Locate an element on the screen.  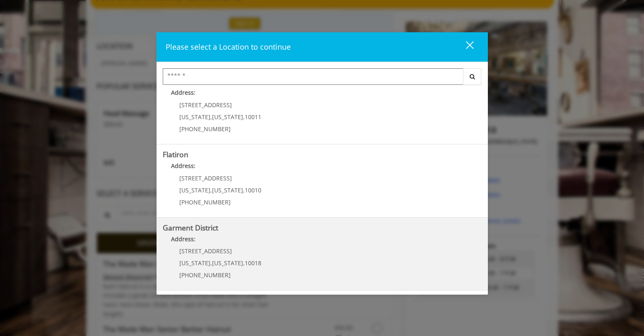
b: Garment District is located at coordinates (191, 228).